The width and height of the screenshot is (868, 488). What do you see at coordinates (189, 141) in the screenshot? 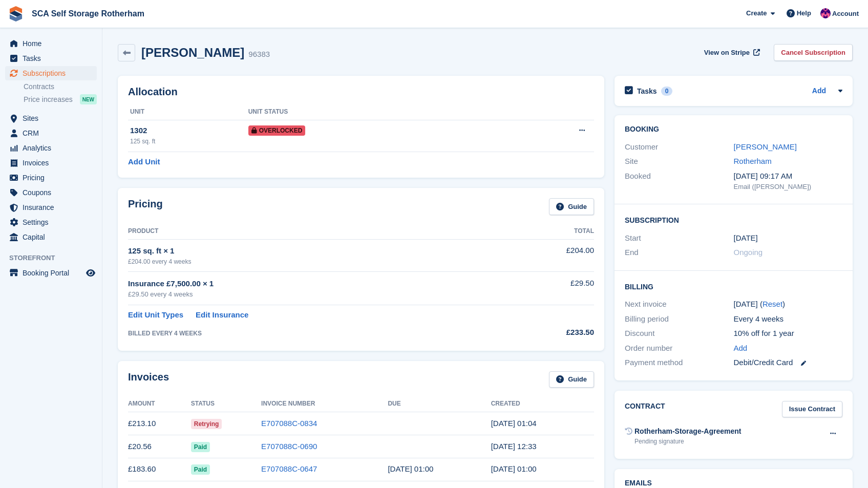
I see `div: 125 sq. ft` at bounding box center [189, 141].